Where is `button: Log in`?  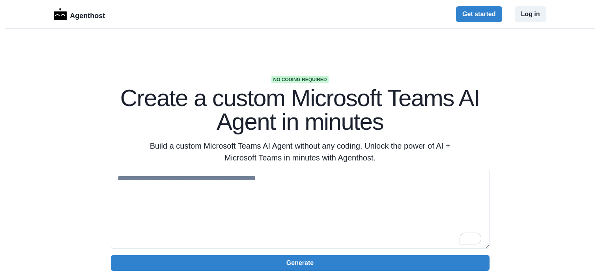 button: Log in is located at coordinates (531, 14).